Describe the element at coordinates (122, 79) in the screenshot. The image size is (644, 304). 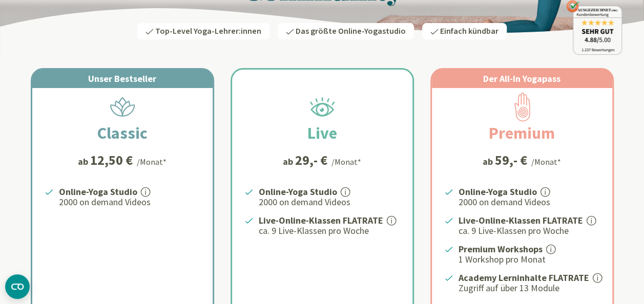
I see `span: Unser Bestseller` at that location.